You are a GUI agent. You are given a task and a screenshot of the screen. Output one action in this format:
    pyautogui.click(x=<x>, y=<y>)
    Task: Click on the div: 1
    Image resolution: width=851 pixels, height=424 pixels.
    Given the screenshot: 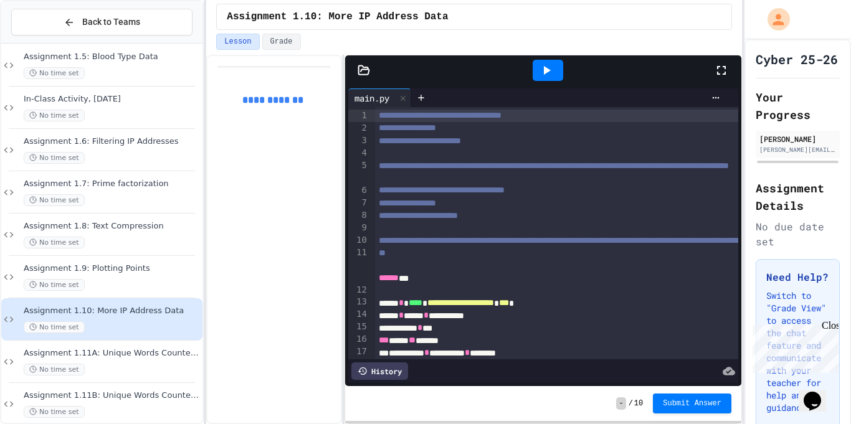 What is the action you would take?
    pyautogui.click(x=358, y=116)
    